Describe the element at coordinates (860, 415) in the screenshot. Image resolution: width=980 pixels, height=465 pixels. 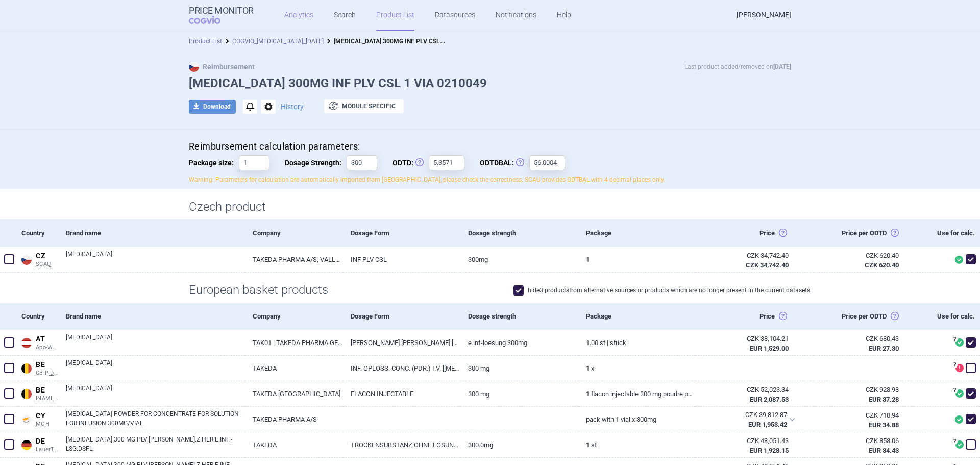
I see `div: CZK 710.94` at that location.